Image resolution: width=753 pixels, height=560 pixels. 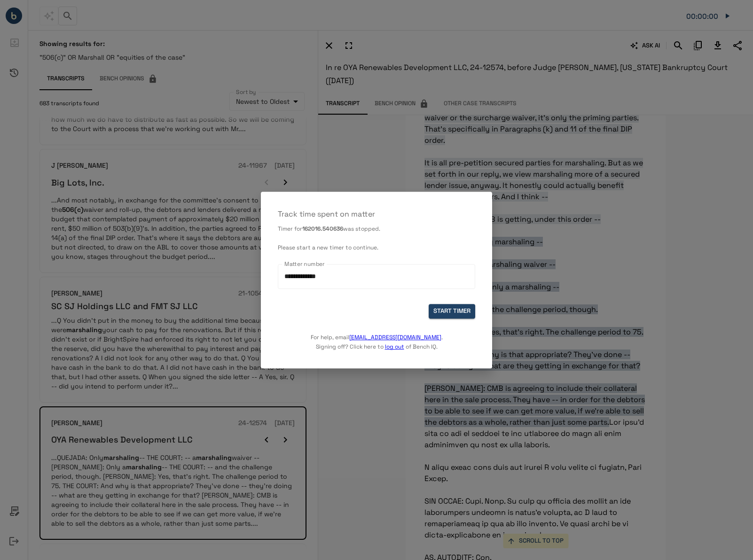 I want to click on label: Matter number, so click(x=304, y=263).